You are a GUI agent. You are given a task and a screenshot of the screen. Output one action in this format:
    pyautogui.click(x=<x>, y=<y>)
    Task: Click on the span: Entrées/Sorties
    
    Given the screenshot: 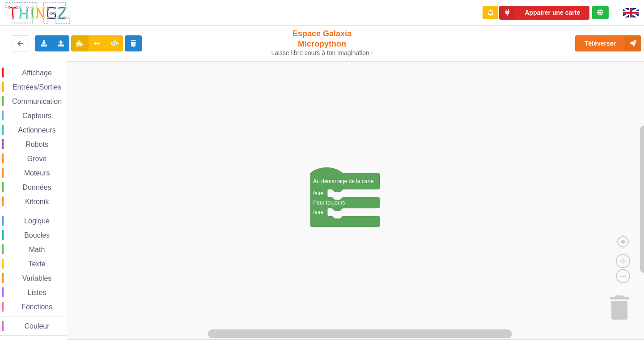 What is the action you would take?
    pyautogui.click(x=36, y=86)
    